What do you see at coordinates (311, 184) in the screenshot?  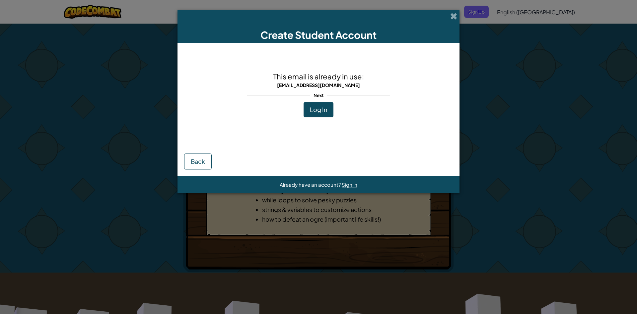 I see `span: Already have an account?` at bounding box center [311, 184].